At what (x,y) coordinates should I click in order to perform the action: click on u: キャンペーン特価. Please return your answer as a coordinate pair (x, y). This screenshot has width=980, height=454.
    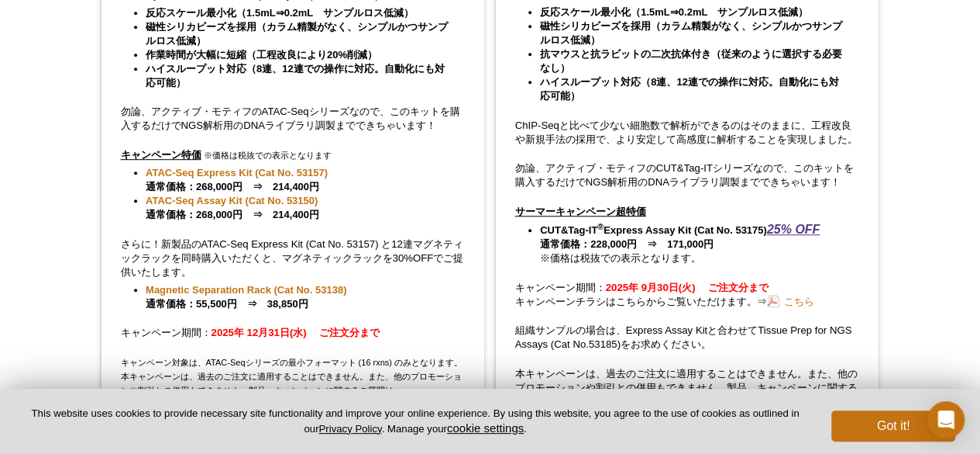
    Looking at the image, I should click on (161, 154).